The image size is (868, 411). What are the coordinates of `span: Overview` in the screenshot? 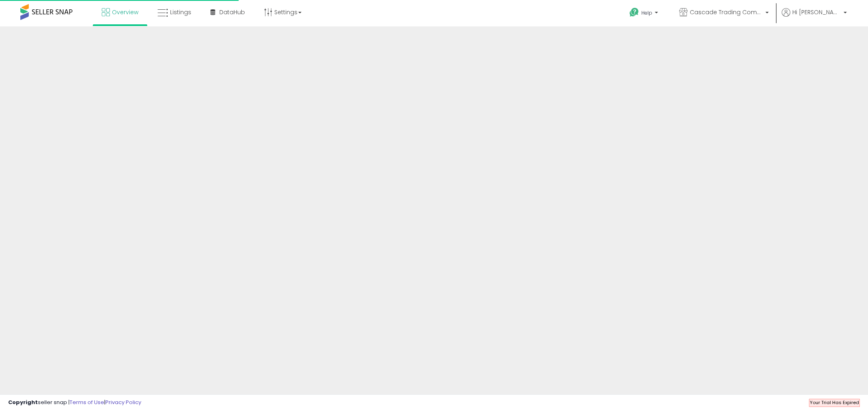 It's located at (125, 12).